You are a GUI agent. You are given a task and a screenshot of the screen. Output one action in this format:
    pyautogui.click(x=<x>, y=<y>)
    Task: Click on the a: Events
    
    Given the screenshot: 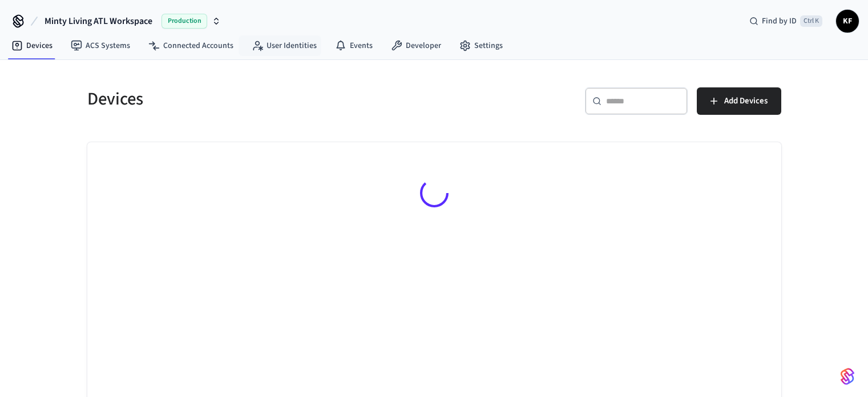 What is the action you would take?
    pyautogui.click(x=353, y=46)
    